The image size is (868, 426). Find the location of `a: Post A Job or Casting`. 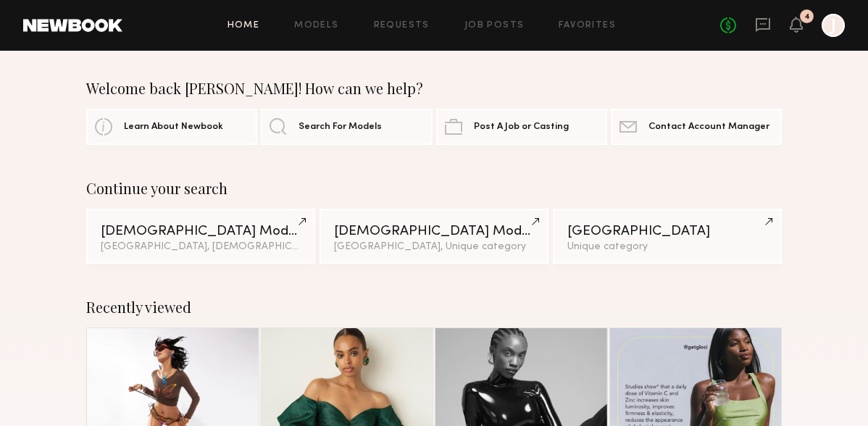

a: Post A Job or Casting is located at coordinates (522, 127).